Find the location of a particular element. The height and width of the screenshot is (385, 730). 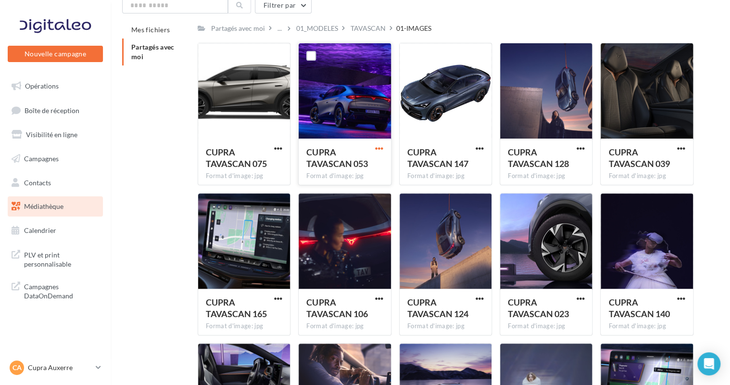

div: 01_MODELES is located at coordinates (317, 28).